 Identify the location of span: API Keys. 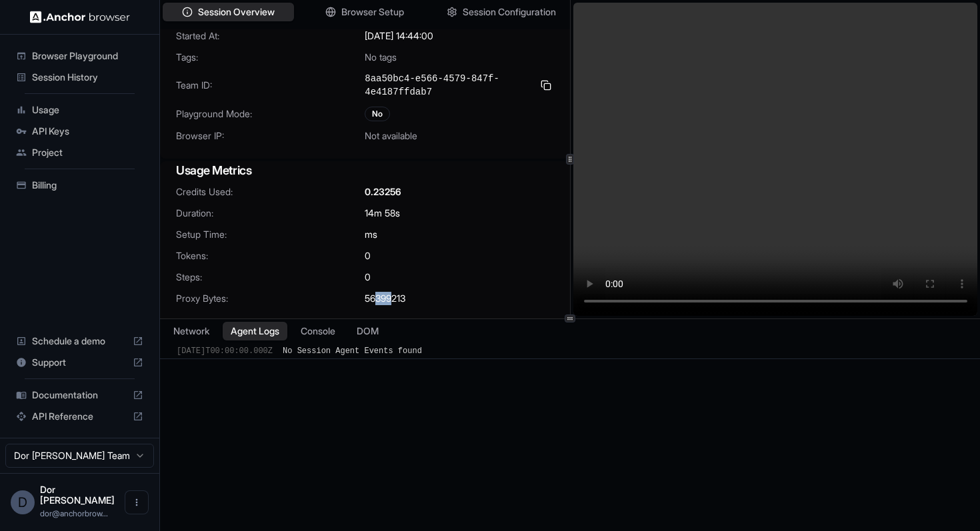
(88, 131).